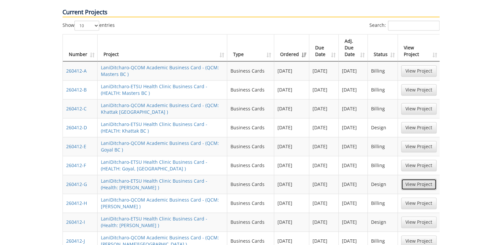 The image size is (502, 245). I want to click on a: 260412-H, so click(76, 203).